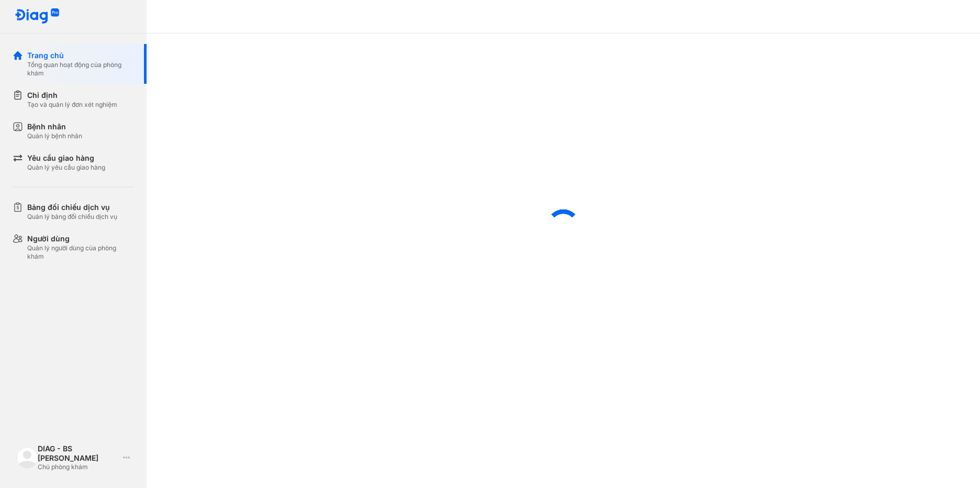  Describe the element at coordinates (80, 56) in the screenshot. I see `div: Trang chủ` at that location.